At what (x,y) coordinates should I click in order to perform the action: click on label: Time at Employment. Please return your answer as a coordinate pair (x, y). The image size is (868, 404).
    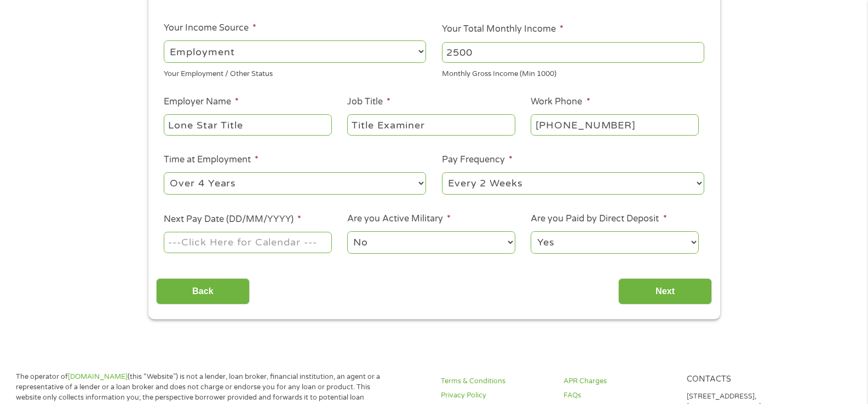
    Looking at the image, I should click on (211, 160).